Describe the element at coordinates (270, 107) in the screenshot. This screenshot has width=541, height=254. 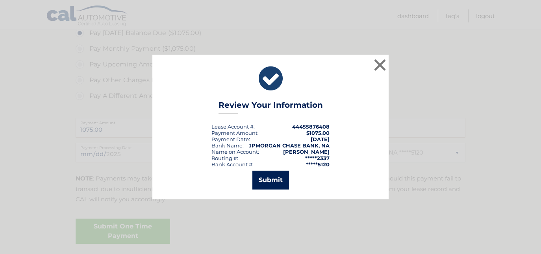
I see `h3: Review Your Information` at that location.